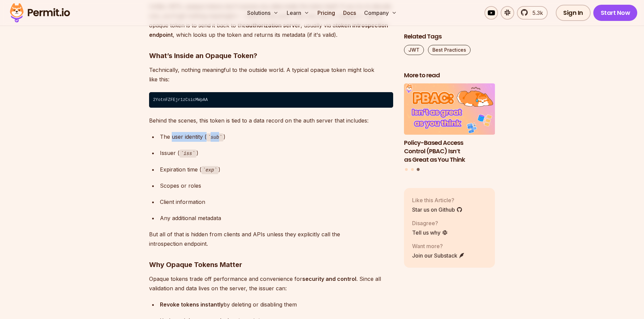 The image size is (644, 319). Describe the element at coordinates (195, 265) in the screenshot. I see `strong: Why Opaque Tokens Matter` at that location.